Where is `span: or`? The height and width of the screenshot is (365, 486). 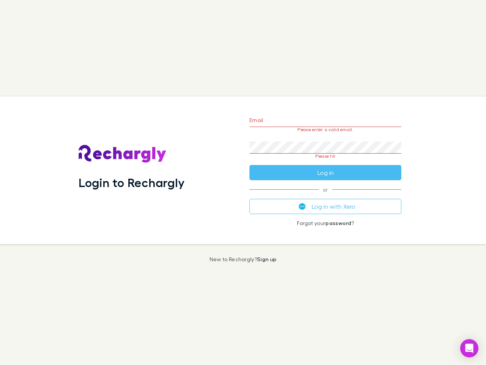
span: or is located at coordinates (326, 189).